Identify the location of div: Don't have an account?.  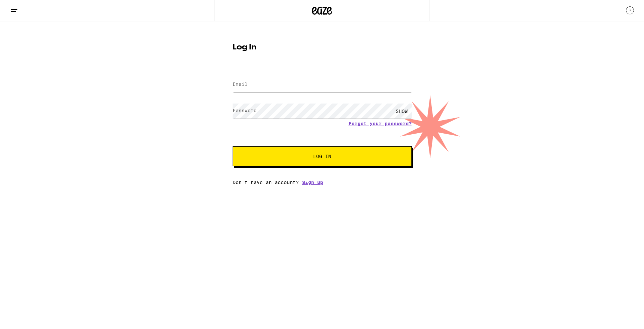
(322, 183).